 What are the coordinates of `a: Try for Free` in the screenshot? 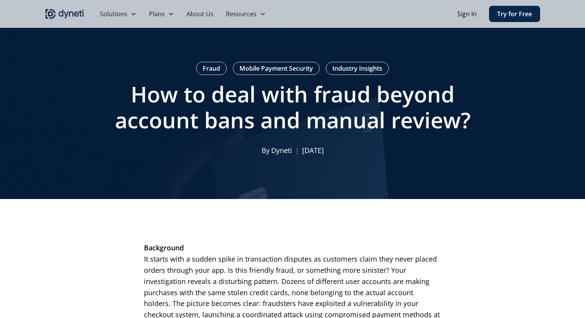 It's located at (515, 14).